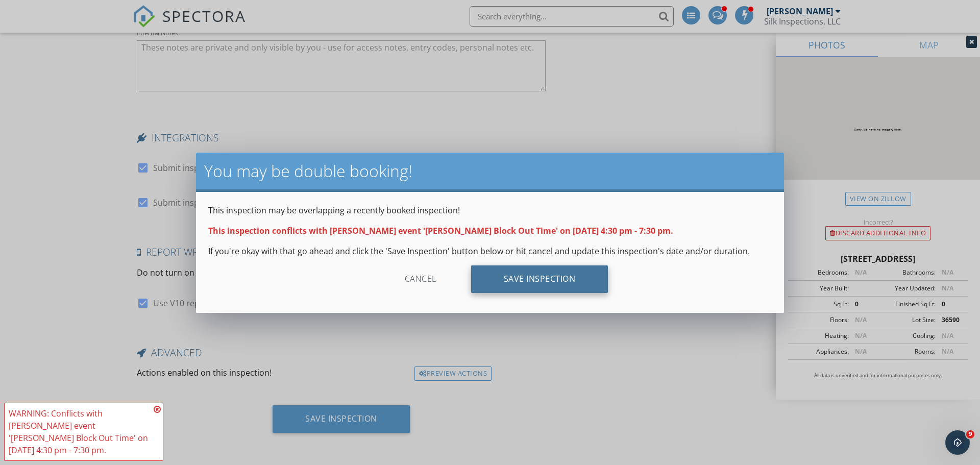 The width and height of the screenshot is (980, 465). What do you see at coordinates (540, 279) in the screenshot?
I see `div: Save Inspection` at bounding box center [540, 279].